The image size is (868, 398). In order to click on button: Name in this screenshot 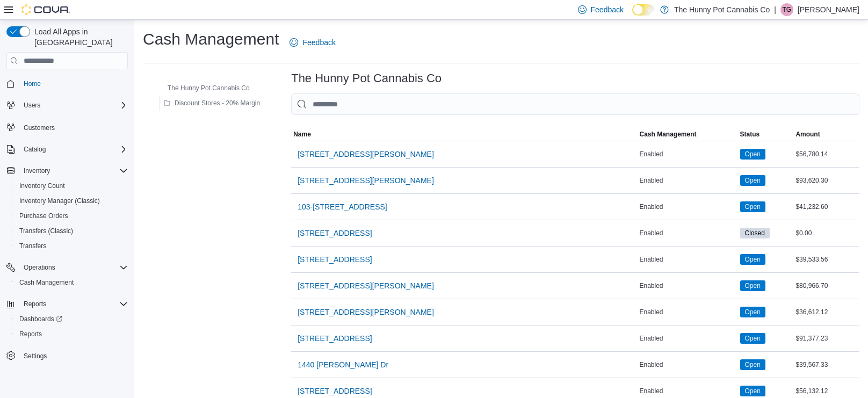, I will do `click(464, 135)`.